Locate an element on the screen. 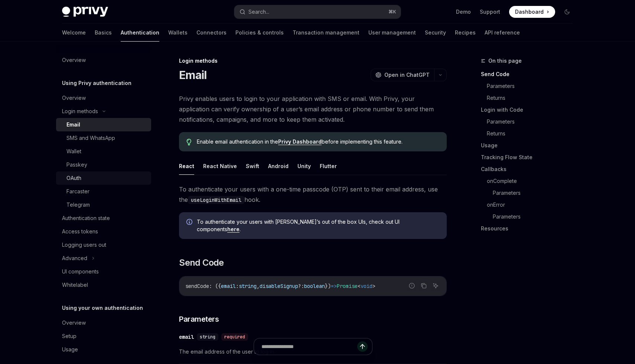  button: Ask AI is located at coordinates (435, 286).